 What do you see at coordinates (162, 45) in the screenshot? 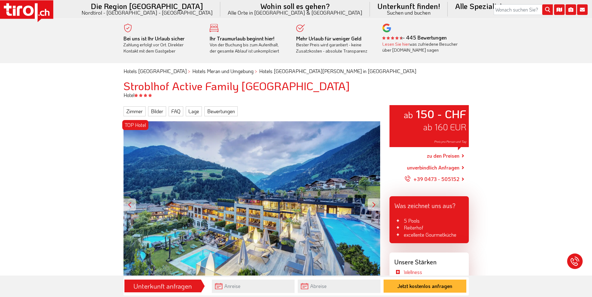
I see `div: Zahlung erfolgt vor Ort. Direkter Kontakt mit dem Gastgeber` at bounding box center [162, 45].